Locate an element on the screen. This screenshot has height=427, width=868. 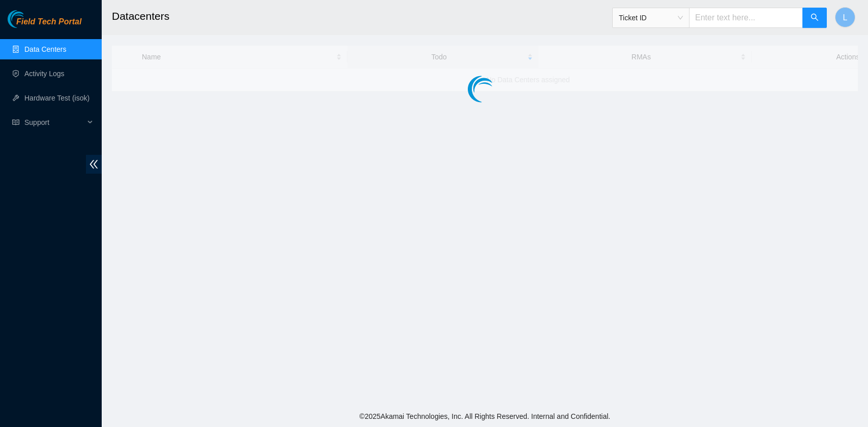
button: L is located at coordinates (845, 17).